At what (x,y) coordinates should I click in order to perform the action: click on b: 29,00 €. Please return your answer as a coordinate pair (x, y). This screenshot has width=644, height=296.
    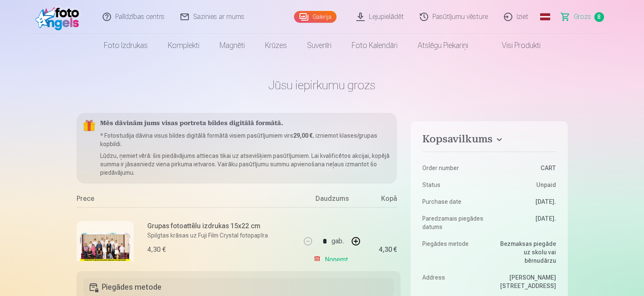
    Looking at the image, I should click on (303, 136).